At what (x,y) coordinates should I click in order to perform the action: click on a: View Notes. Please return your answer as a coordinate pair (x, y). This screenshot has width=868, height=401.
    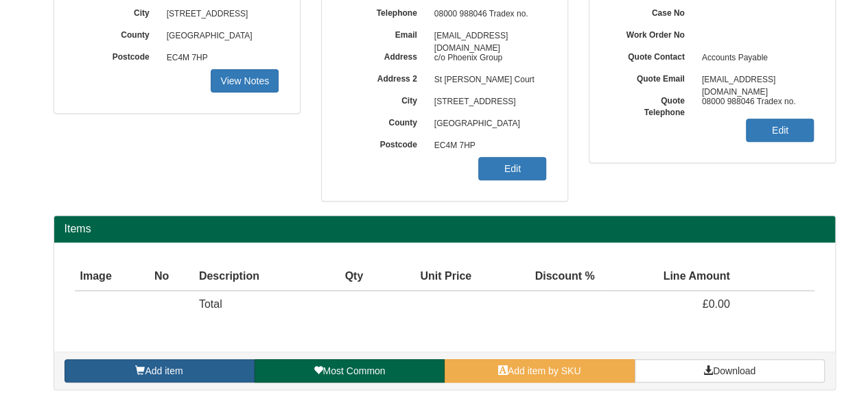
    Looking at the image, I should click on (244, 81).